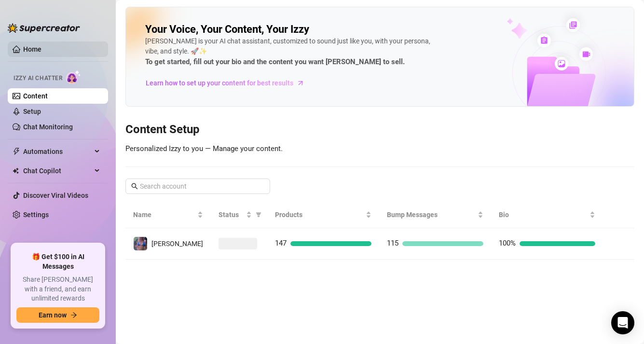  I want to click on span: Earn now, so click(52, 315).